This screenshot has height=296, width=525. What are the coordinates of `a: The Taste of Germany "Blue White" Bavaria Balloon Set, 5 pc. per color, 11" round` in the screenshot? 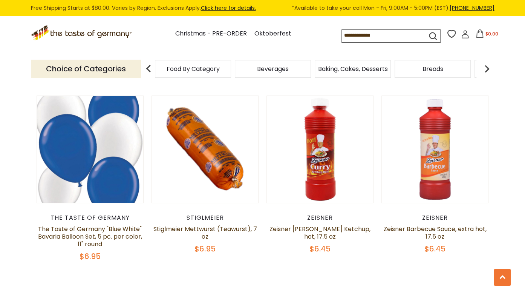 It's located at (90, 236).